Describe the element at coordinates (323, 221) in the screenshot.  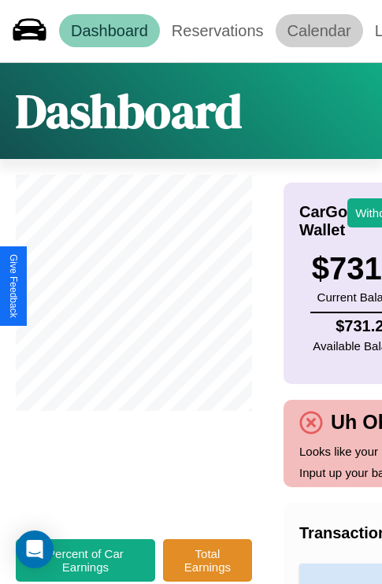
I see `h4: CarGo Wallet` at that location.